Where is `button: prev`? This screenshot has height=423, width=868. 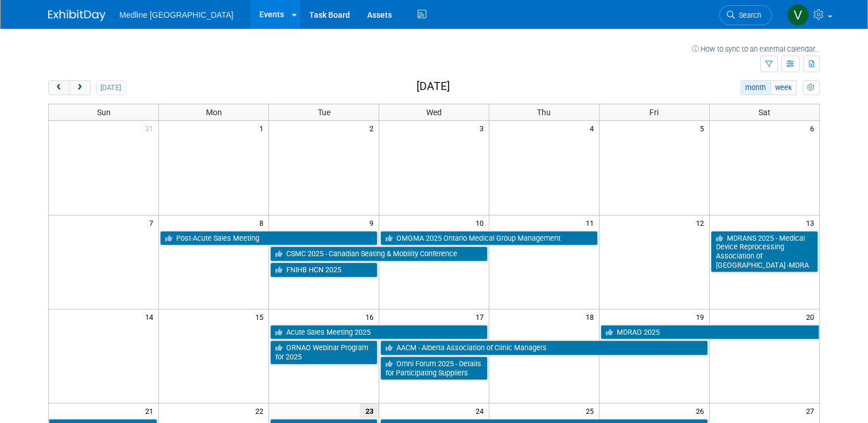
button: prev is located at coordinates (59, 87).